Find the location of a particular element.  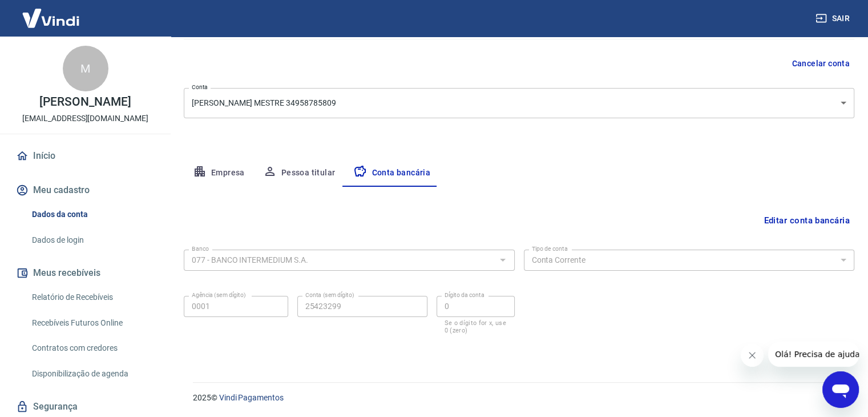

button: Conta bancária is located at coordinates (392, 173).